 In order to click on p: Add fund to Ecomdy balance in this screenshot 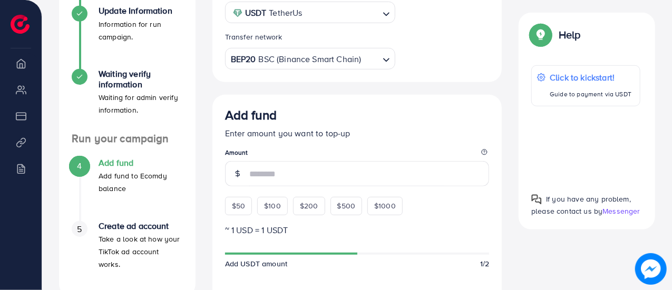, I will do `click(141, 182)`.